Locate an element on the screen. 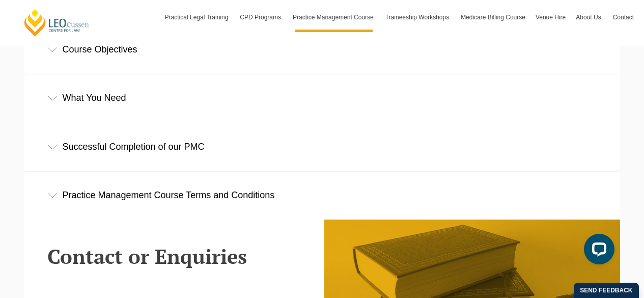 The height and width of the screenshot is (298, 644). a: Practice Management Course is located at coordinates (334, 17).